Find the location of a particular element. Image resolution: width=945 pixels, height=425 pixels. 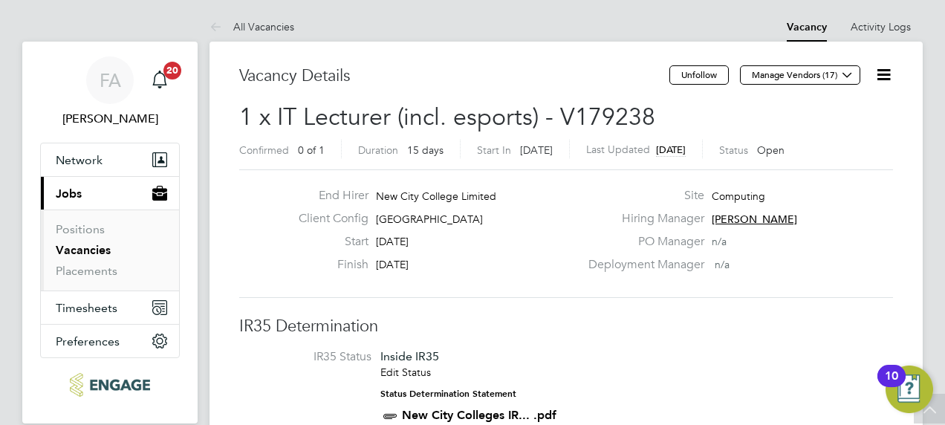

span: Timesheets is located at coordinates (86, 307).